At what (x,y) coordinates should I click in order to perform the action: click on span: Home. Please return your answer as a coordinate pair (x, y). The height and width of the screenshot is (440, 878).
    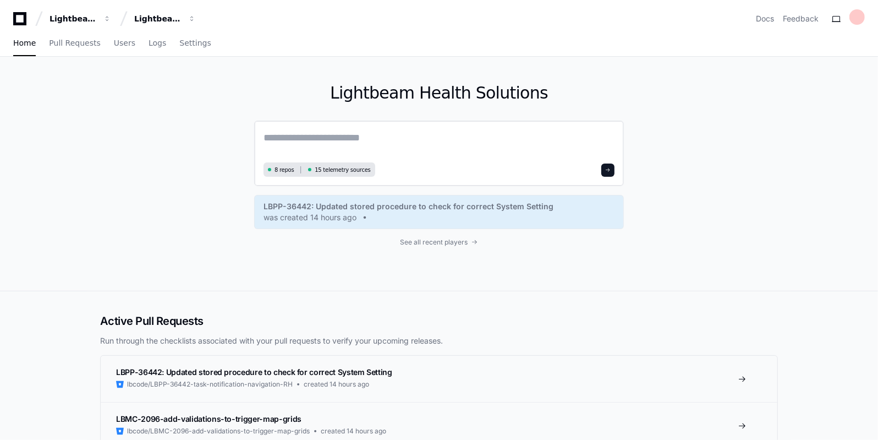
    Looking at the image, I should click on (24, 43).